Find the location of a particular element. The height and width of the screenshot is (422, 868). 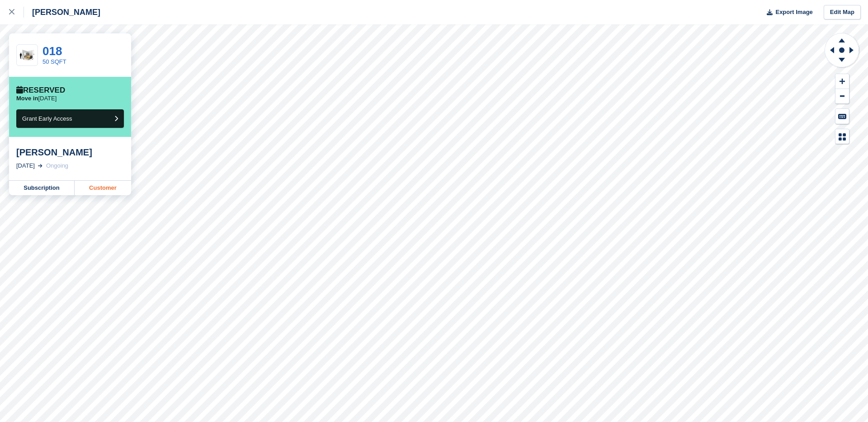

button: Zoom Out is located at coordinates (842, 96).